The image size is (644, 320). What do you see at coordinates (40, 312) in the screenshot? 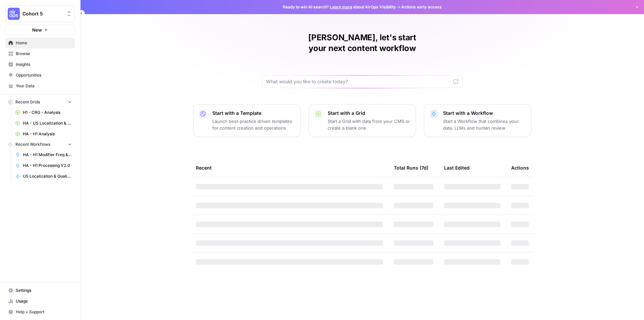
I see `button: Help + Support` at bounding box center [40, 312].